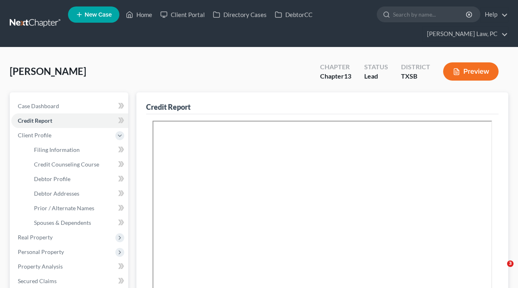  I want to click on a: DebtorCC, so click(293, 15).